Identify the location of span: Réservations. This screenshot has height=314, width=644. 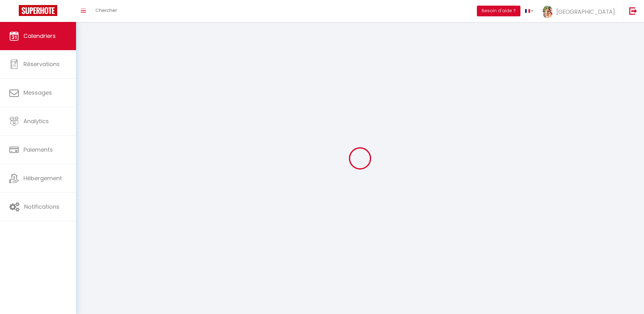
(42, 64).